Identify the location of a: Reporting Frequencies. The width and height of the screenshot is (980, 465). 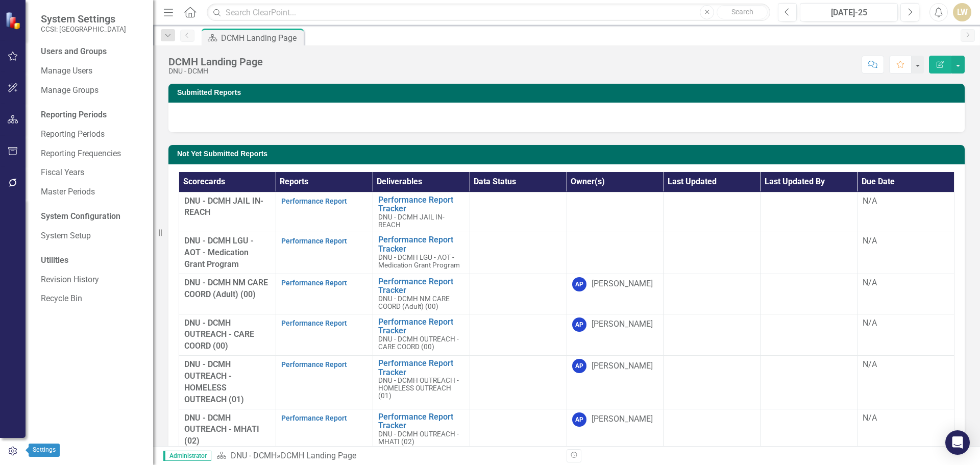
(92, 153).